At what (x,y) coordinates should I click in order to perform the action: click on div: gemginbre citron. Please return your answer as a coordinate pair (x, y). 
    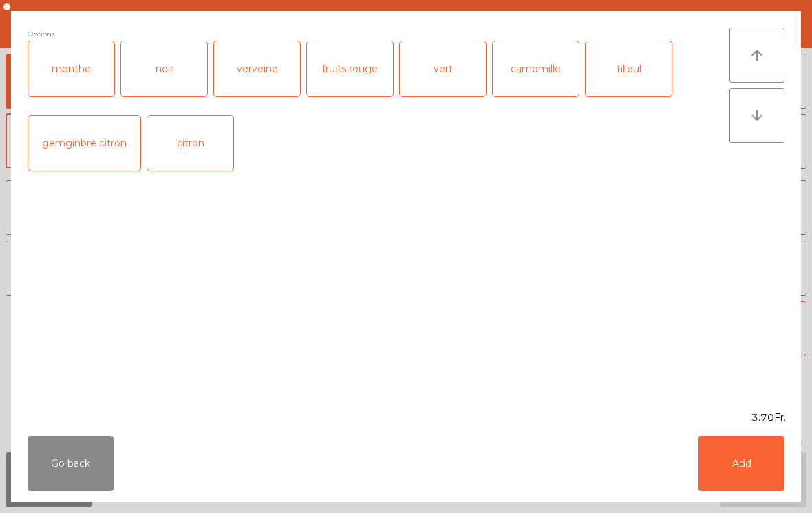
    Looking at the image, I should click on (84, 143).